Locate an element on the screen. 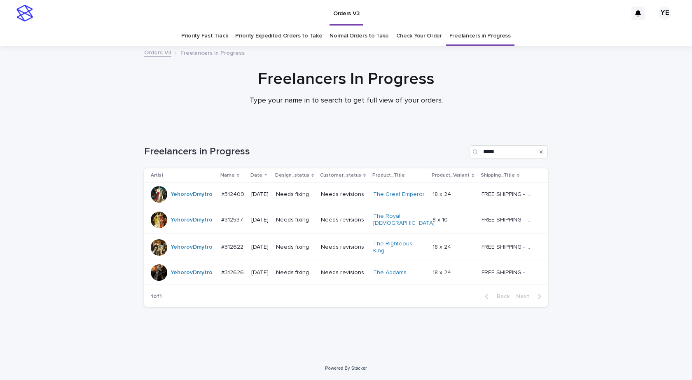 The height and width of the screenshot is (380, 692). p: Type your name in to search to get full view of your orders. is located at coordinates (346, 101).